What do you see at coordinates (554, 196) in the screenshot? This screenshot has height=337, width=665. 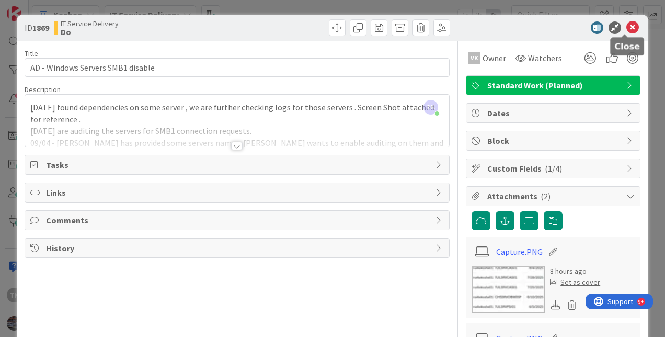 I see `span: Attachments` at bounding box center [554, 196].